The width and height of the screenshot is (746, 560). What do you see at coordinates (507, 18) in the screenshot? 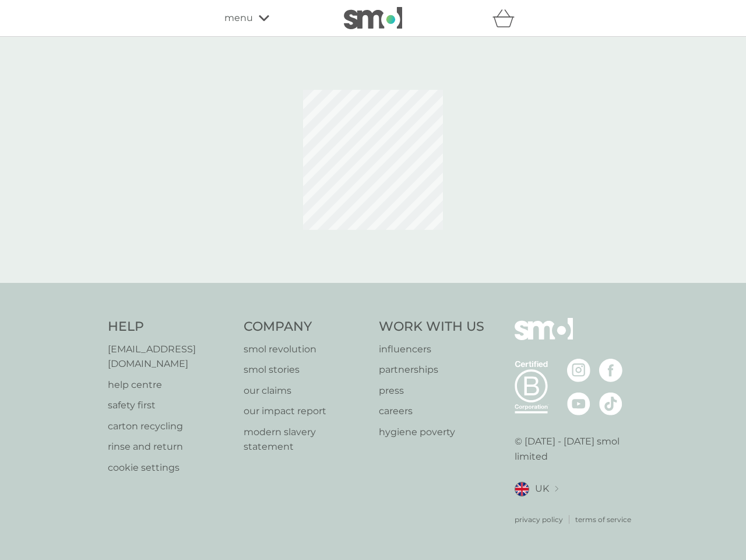
I see `div: basket` at bounding box center [507, 18].